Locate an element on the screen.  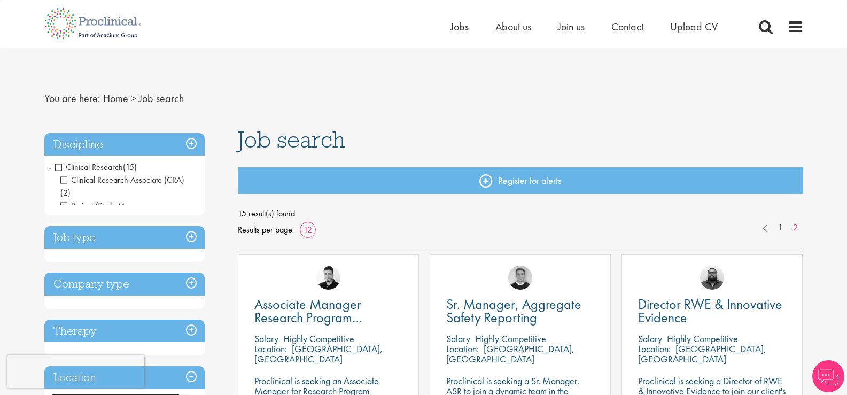
h3: Company type is located at coordinates (125, 284).